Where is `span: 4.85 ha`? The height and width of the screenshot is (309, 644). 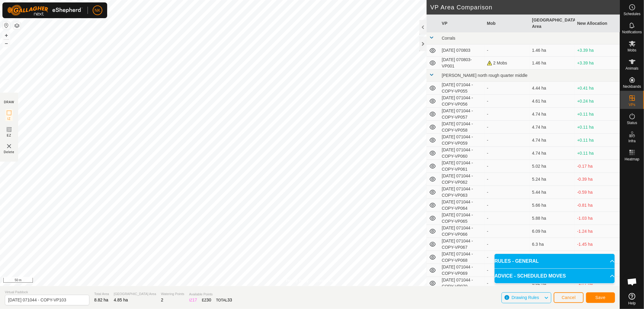 span: 4.85 ha is located at coordinates (121, 300).